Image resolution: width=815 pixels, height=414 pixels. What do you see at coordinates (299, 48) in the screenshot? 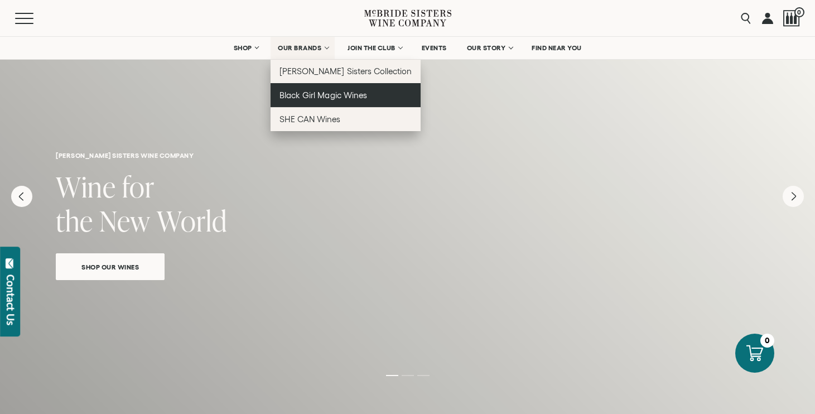
I see `span: OUR BRANDS` at bounding box center [299, 48].